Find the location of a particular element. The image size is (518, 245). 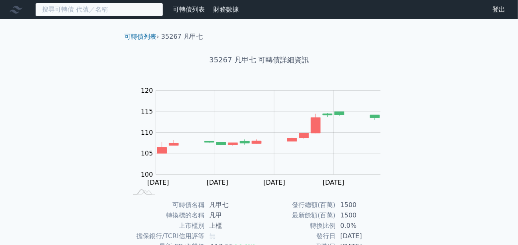

td: 可轉債名稱 is located at coordinates (166, 205).